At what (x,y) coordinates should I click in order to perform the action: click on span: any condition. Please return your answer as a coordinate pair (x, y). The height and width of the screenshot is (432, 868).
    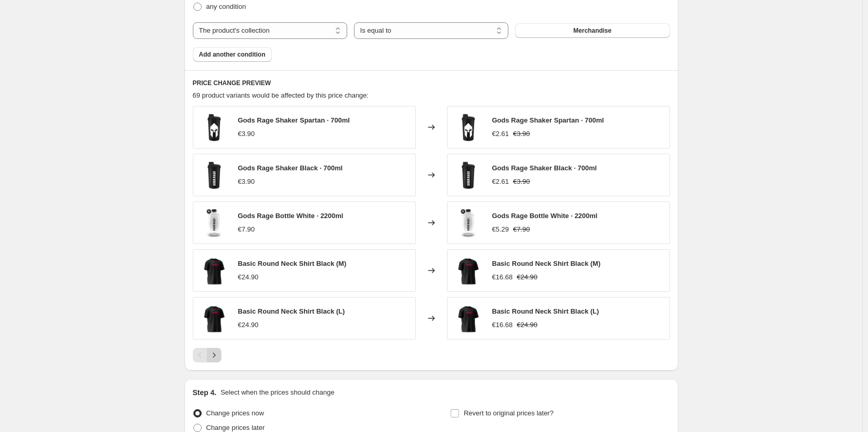
    Looking at the image, I should click on (226, 6).